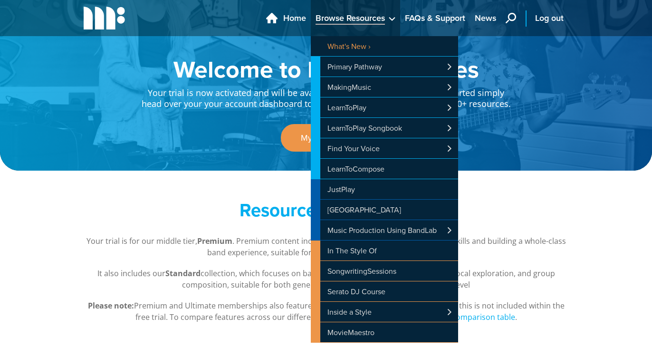  I want to click on a: SongwritingSessions, so click(385, 271).